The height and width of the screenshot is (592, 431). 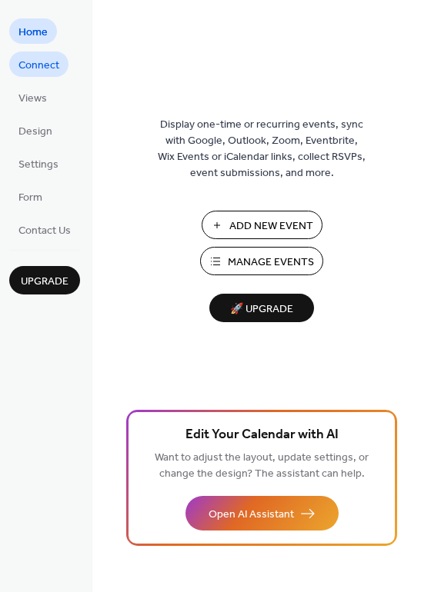 What do you see at coordinates (271, 262) in the screenshot?
I see `span: Manage Events` at bounding box center [271, 262].